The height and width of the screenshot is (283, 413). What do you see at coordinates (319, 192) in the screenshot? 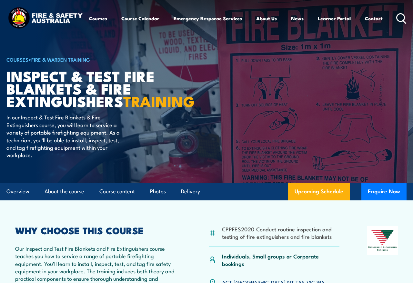
I see `a: Upcoming Schedule` at bounding box center [319, 192].